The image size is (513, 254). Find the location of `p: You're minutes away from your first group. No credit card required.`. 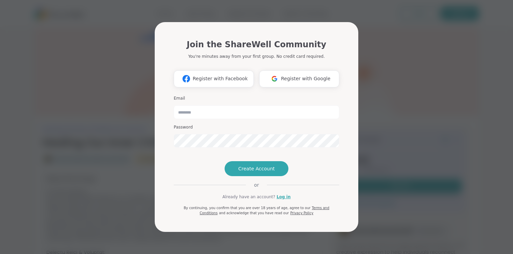

p: You're minutes away from your first group. No credit card required. is located at coordinates (257, 56).